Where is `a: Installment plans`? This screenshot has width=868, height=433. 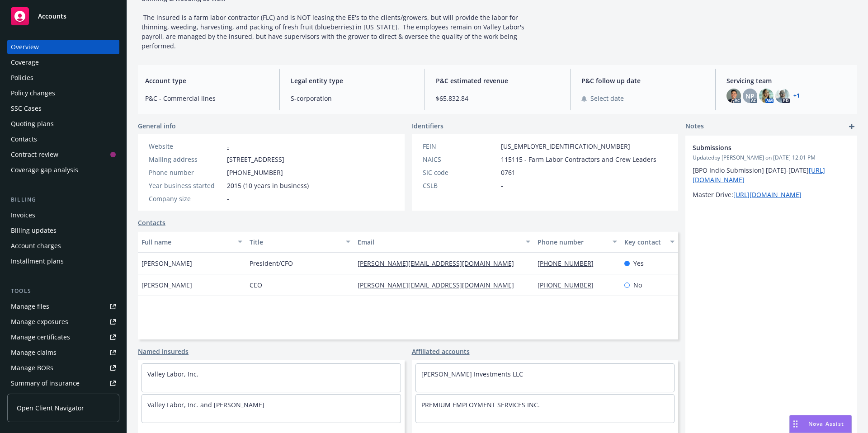 a: Installment plans is located at coordinates (63, 261).